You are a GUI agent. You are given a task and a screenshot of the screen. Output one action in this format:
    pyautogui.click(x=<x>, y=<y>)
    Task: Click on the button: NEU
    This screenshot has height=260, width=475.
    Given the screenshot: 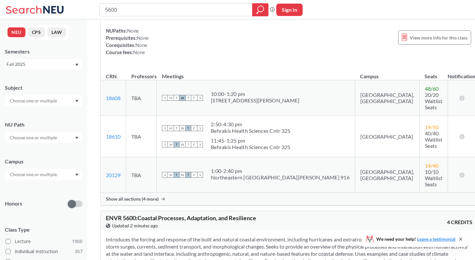 What is the action you would take?
    pyautogui.click(x=16, y=32)
    